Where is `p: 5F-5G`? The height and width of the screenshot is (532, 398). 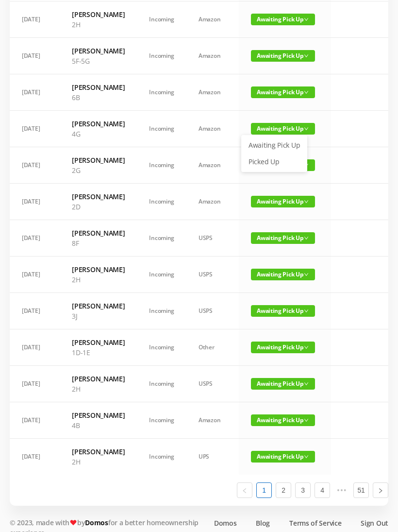
p: 5F-5G is located at coordinates (98, 61).